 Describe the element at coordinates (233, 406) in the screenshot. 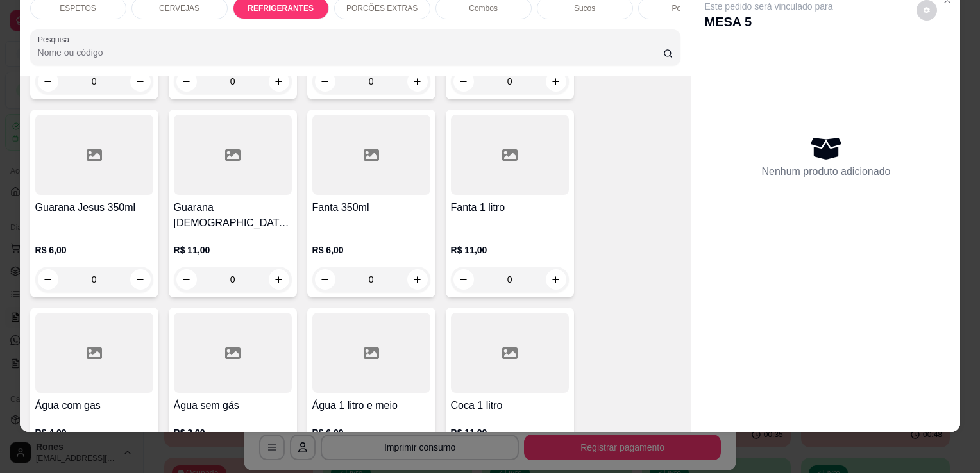

I see `h4: Água sem gás` at that location.